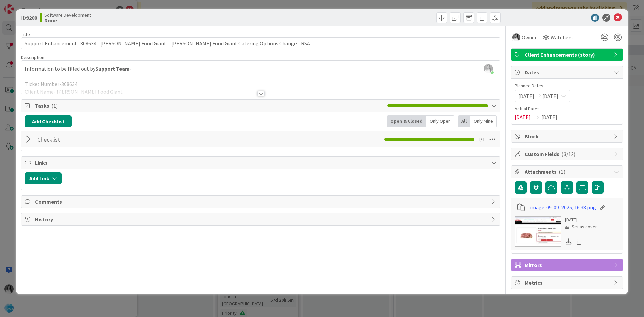 This screenshot has height=317, width=644. I want to click on div: All, so click(464, 122).